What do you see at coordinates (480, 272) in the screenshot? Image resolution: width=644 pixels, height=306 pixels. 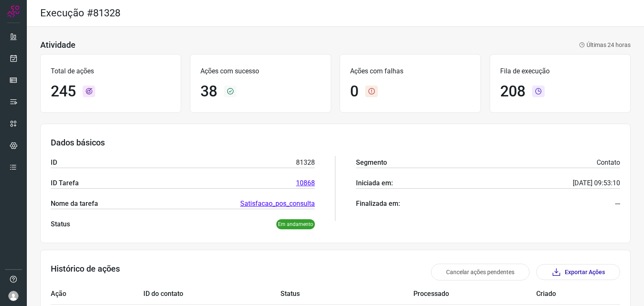 I see `button: Cancelar ações pendentes` at bounding box center [480, 272].